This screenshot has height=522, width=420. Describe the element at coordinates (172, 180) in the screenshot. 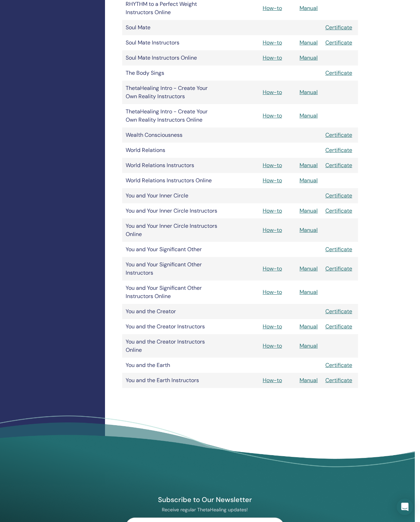

I see `td: World Relations Instructors Online` at that location.